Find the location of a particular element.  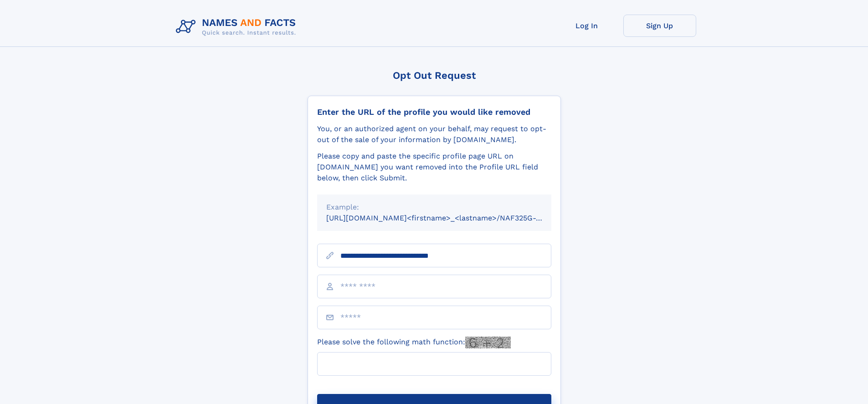

div: Example: is located at coordinates (434, 207).